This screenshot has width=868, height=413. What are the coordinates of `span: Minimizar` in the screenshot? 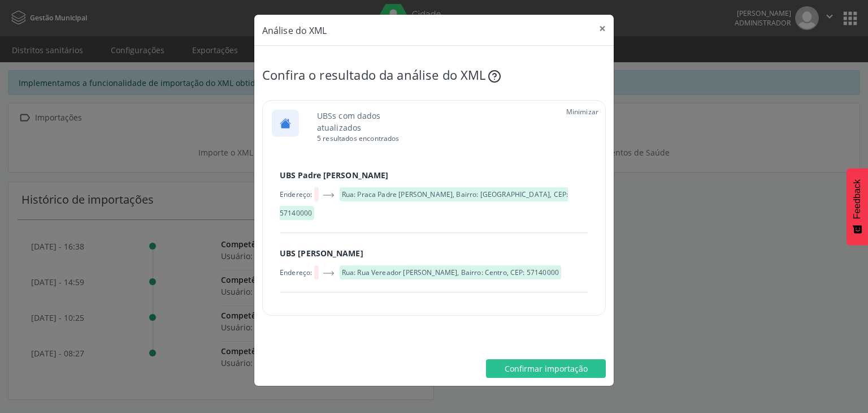 It's located at (582, 111).